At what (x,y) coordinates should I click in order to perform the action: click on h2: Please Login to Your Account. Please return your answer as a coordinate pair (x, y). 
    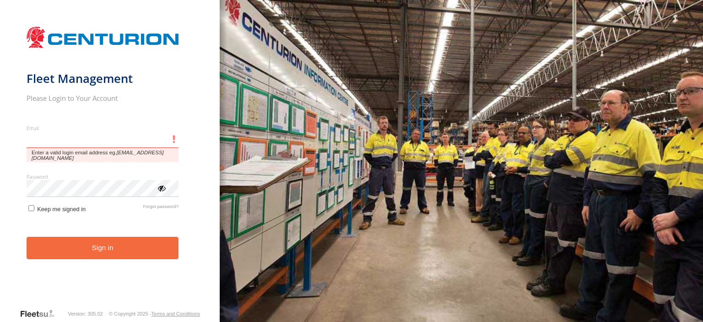
    Looking at the image, I should click on (102, 98).